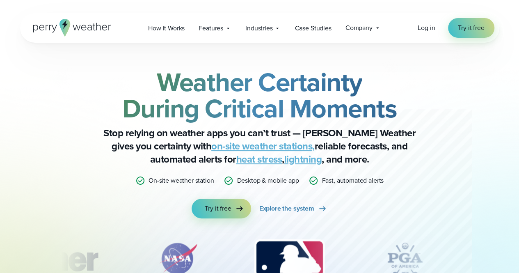 The width and height of the screenshot is (519, 273). Describe the element at coordinates (426, 27) in the screenshot. I see `span: Log in` at that location.